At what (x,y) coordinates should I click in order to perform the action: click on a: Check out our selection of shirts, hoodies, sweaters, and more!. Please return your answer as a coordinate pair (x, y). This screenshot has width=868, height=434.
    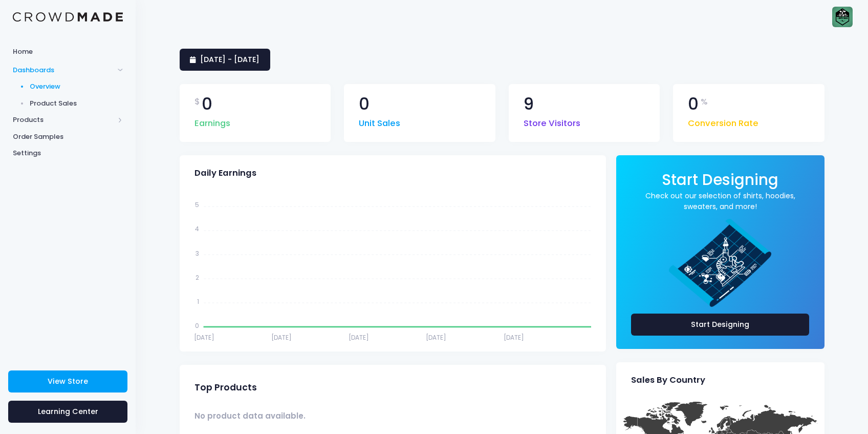
    Looking at the image, I should click on (720, 201).